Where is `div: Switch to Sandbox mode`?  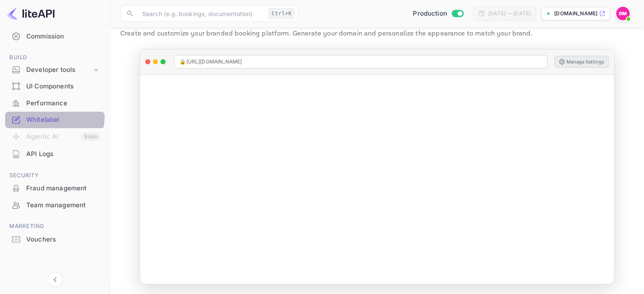
div: Switch to Sandbox mode is located at coordinates (438, 13).